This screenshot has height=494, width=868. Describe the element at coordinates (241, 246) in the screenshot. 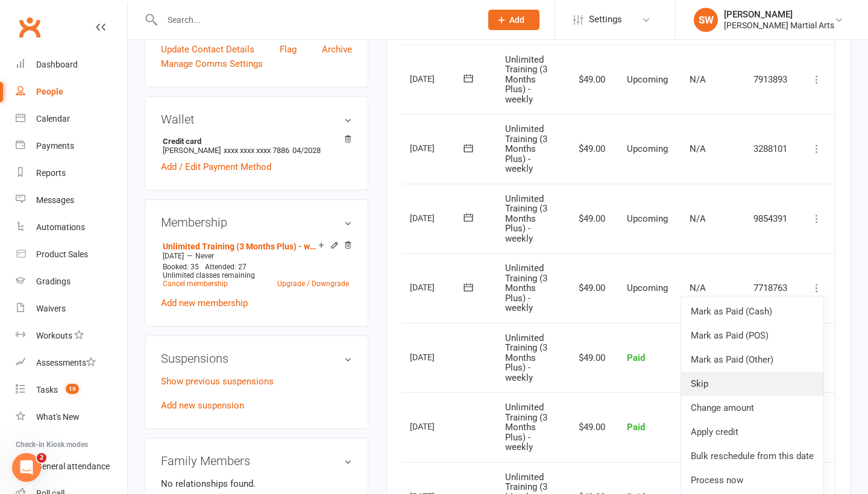

I see `a: Unlimited Training (3 Months Plus) - weekly` at that location.